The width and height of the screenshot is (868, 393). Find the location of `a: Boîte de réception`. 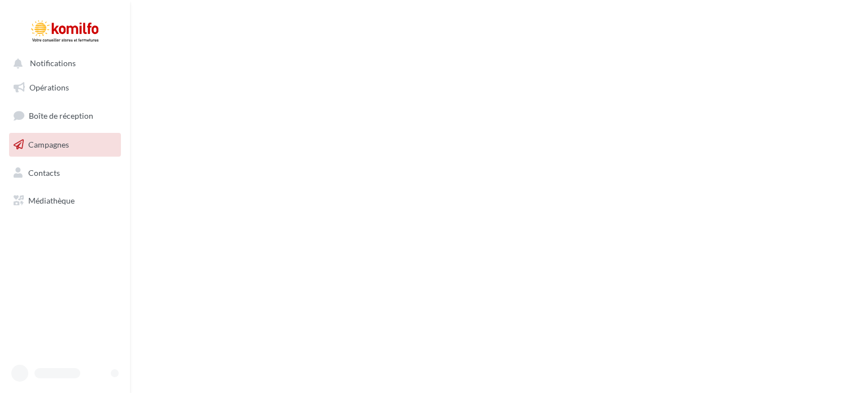

a: Boîte de réception is located at coordinates (65, 115).